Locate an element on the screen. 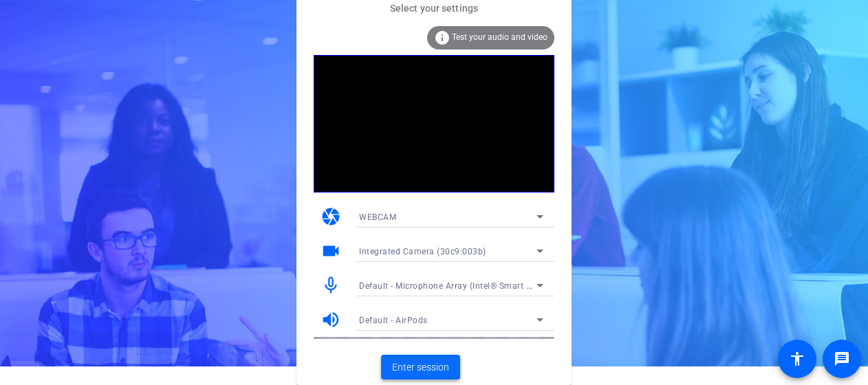 The height and width of the screenshot is (385, 868). span: Integrated Camera (30c9:003b) is located at coordinates (422, 252).